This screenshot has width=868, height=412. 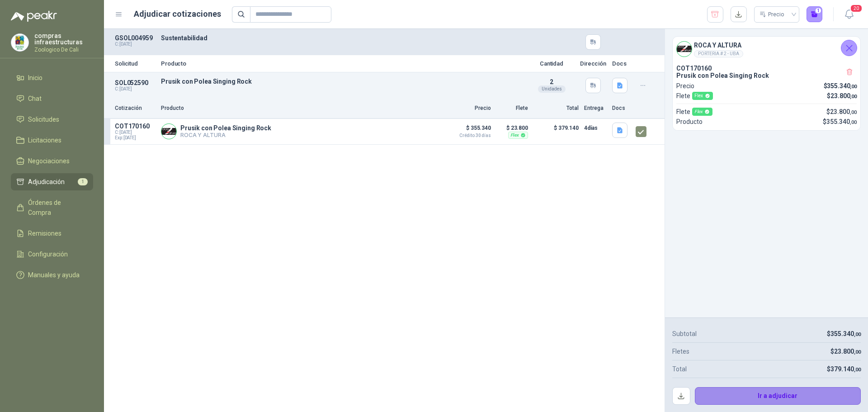 I want to click on p: compras infraestructuras, so click(x=64, y=39).